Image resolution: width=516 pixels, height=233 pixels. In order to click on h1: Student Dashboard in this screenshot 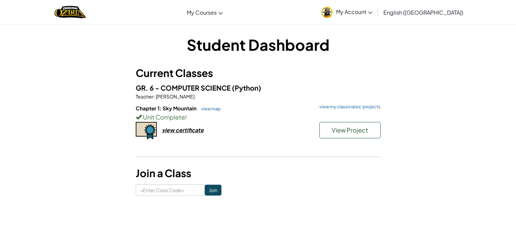, I will do `click(258, 45)`.